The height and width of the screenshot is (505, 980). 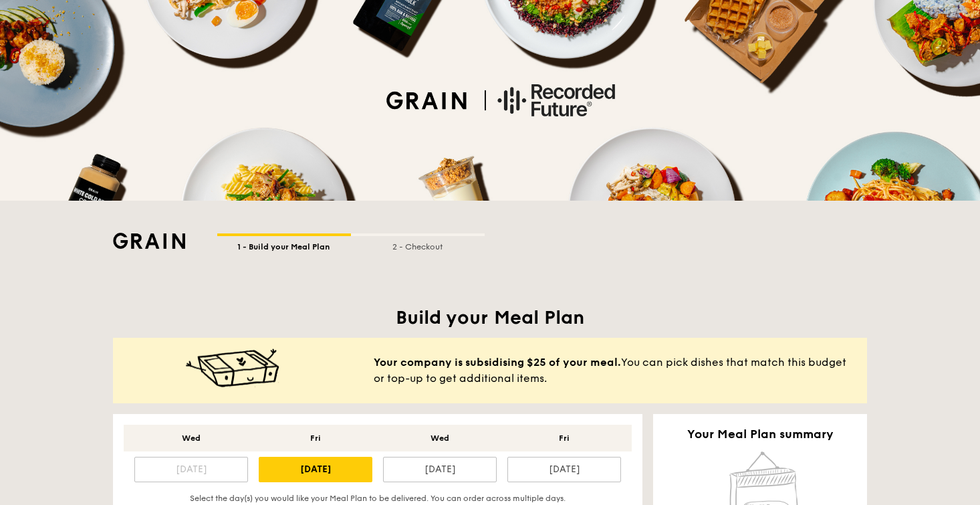 I want to click on div: 2 - Checkout, so click(x=418, y=244).